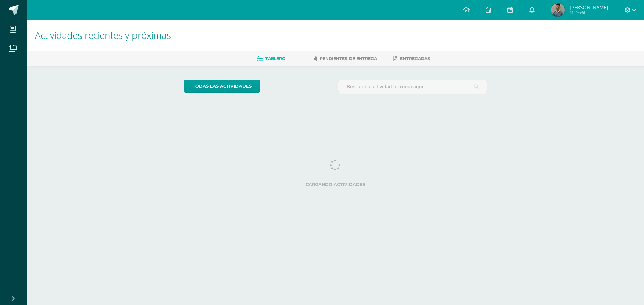 The width and height of the screenshot is (644, 305). I want to click on a: Entregadas, so click(412, 59).